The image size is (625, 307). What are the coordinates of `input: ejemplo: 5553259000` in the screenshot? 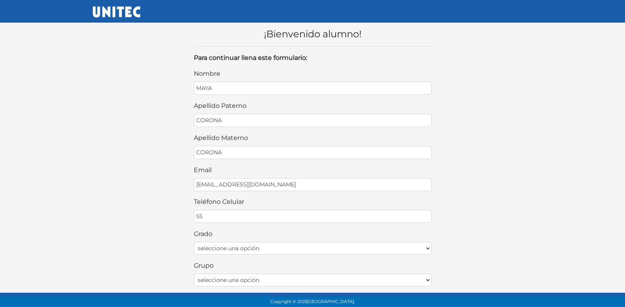 It's located at (313, 216).